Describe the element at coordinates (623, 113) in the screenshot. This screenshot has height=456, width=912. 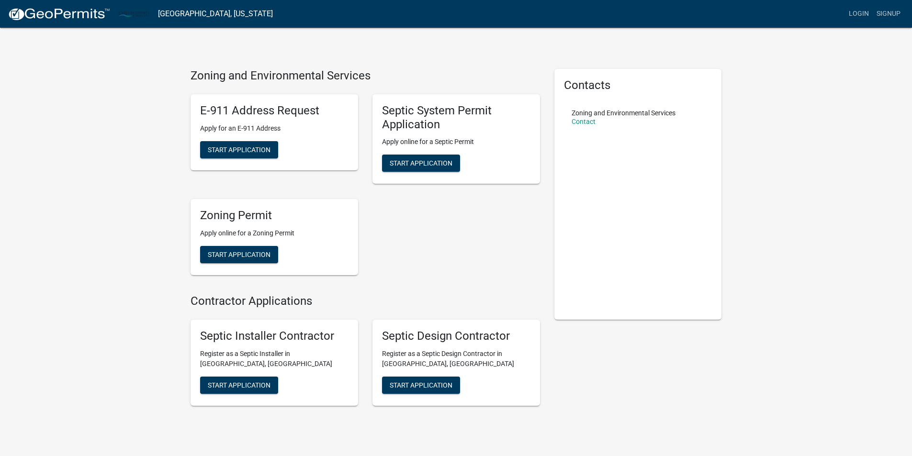
I see `p: Zoning and Environmental Services` at that location.